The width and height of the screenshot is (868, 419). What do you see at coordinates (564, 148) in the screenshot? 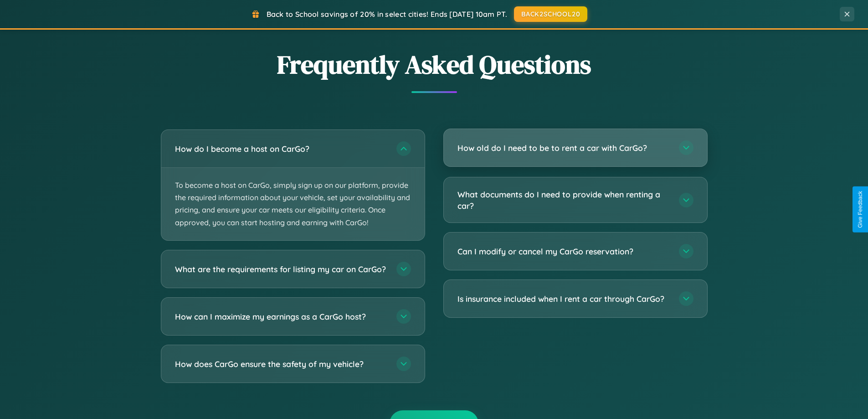
I see `h3: How old do I need to be to rent a car with CarGo?` at bounding box center [564, 148].